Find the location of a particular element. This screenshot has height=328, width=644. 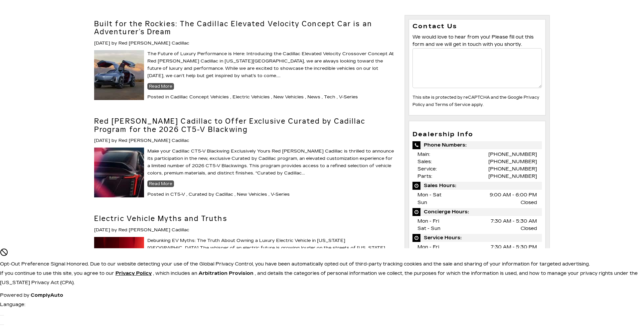

span: Sales: is located at coordinates (424, 161).